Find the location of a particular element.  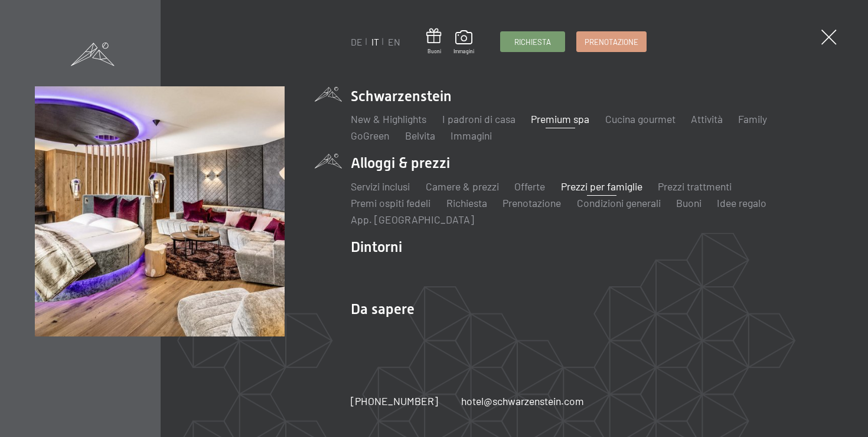

a: Belvita is located at coordinates (420, 136).